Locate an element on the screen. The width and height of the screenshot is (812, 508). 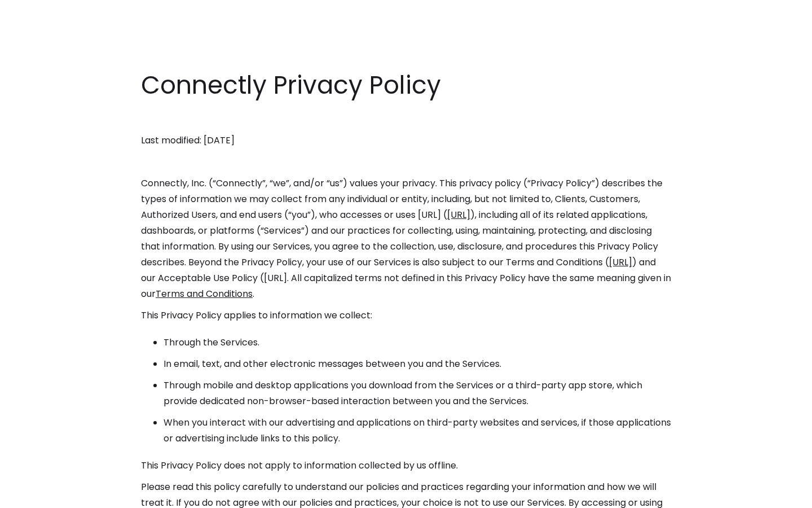
li: When you interact with our advertising and applications on third-party websites and services, if ... is located at coordinates (417, 430).